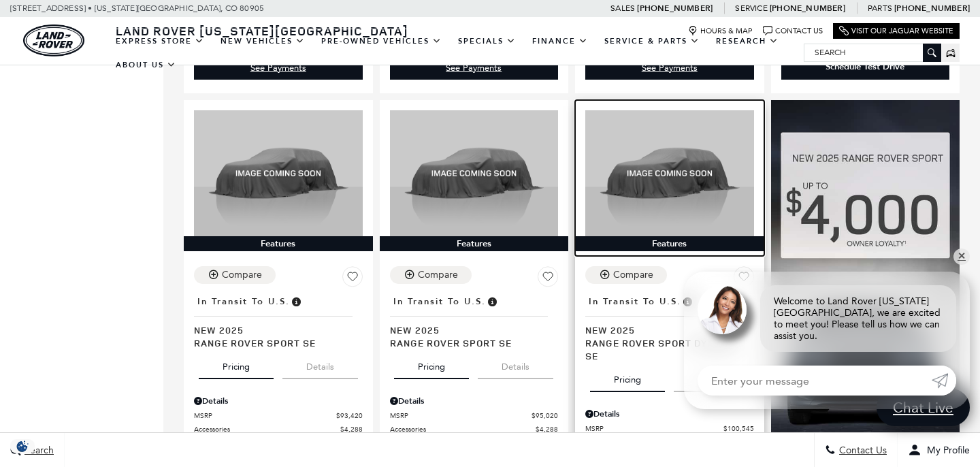 This screenshot has width=980, height=467. Describe the element at coordinates (750, 8) in the screenshot. I see `span: Service` at that location.